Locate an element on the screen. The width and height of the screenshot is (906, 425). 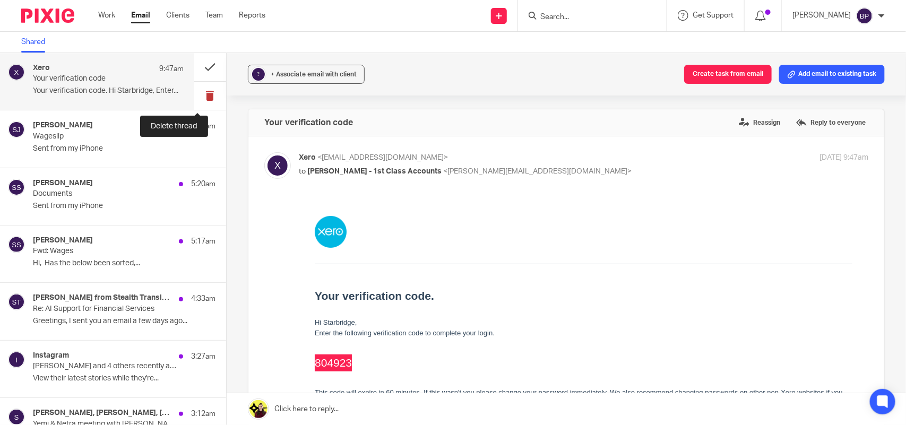
span: to is located at coordinates (302, 171).